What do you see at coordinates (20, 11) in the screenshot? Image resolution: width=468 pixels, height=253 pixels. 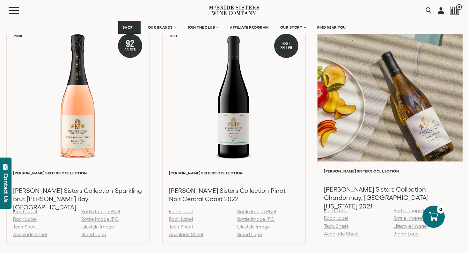 I see `button: Mobile Menu Trigger` at bounding box center [20, 11].